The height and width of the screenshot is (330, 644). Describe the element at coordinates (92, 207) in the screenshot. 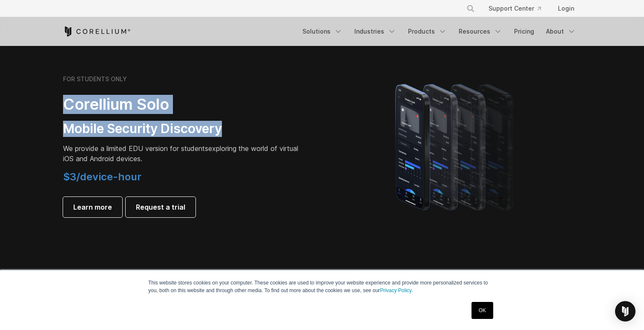

I see `a: Learn more` at that location.